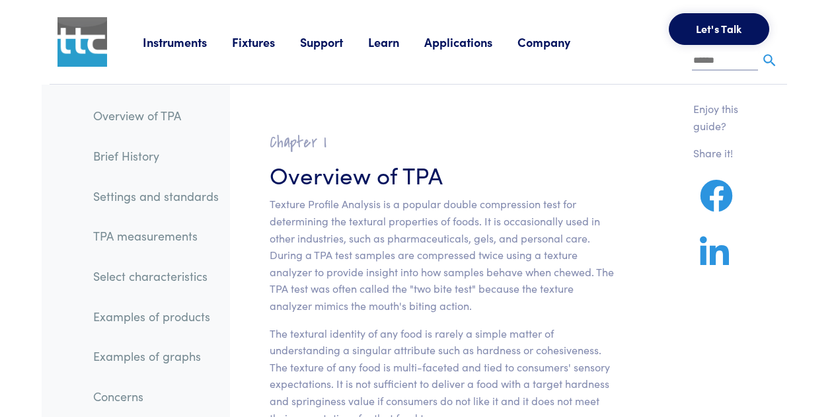 The height and width of the screenshot is (417, 836). Describe the element at coordinates (156, 196) in the screenshot. I see `a: Settings and standards` at that location.